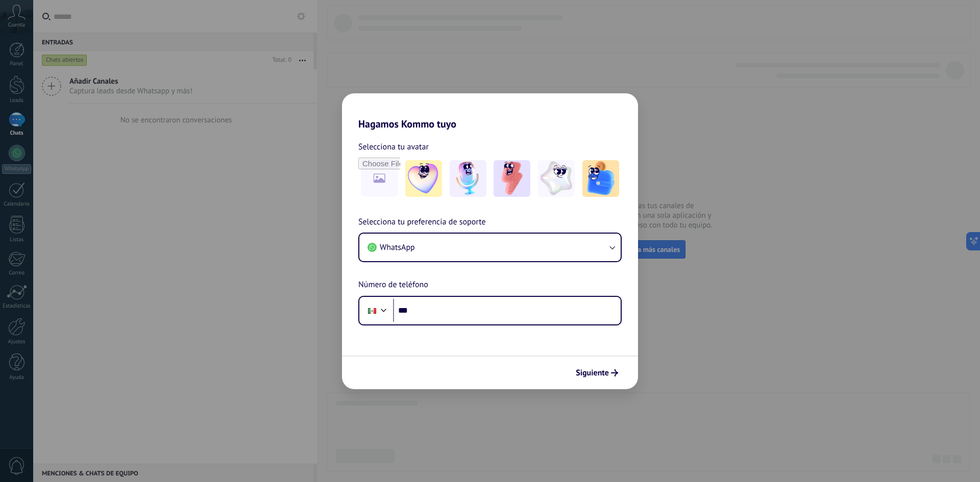  I want to click on span: Selecciona tu avatar, so click(393, 147).